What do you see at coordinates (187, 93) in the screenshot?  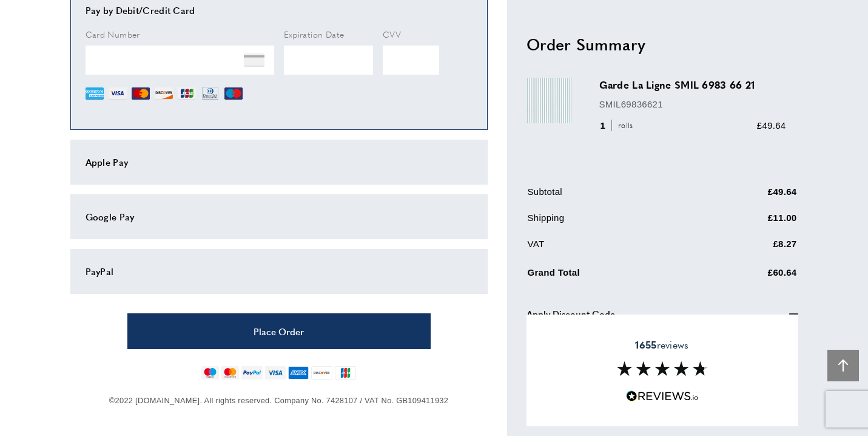 I see `img: JCB.png` at bounding box center [187, 93].